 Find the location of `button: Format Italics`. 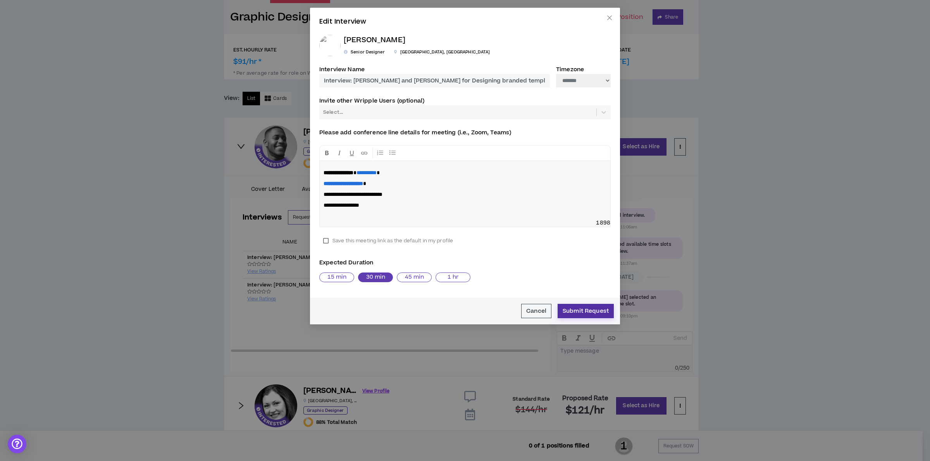

button: Format Italics is located at coordinates (339, 153).